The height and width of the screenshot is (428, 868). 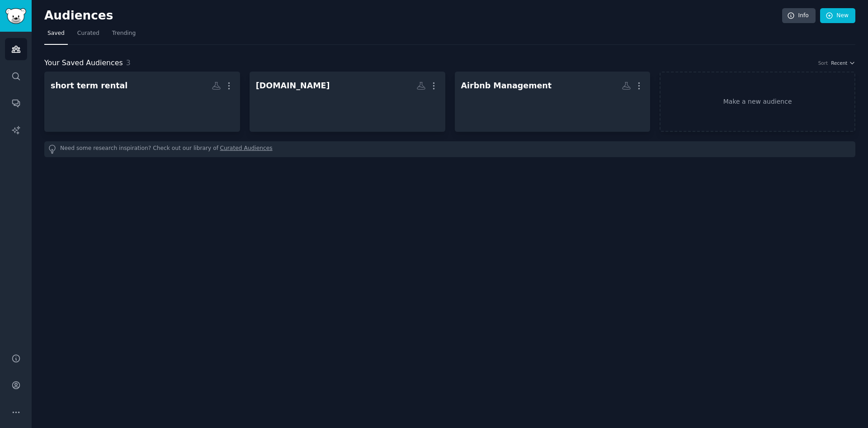 I want to click on a: Curated Audiences, so click(x=247, y=149).